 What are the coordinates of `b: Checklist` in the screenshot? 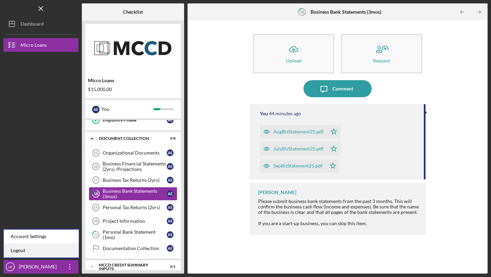 It's located at (133, 12).